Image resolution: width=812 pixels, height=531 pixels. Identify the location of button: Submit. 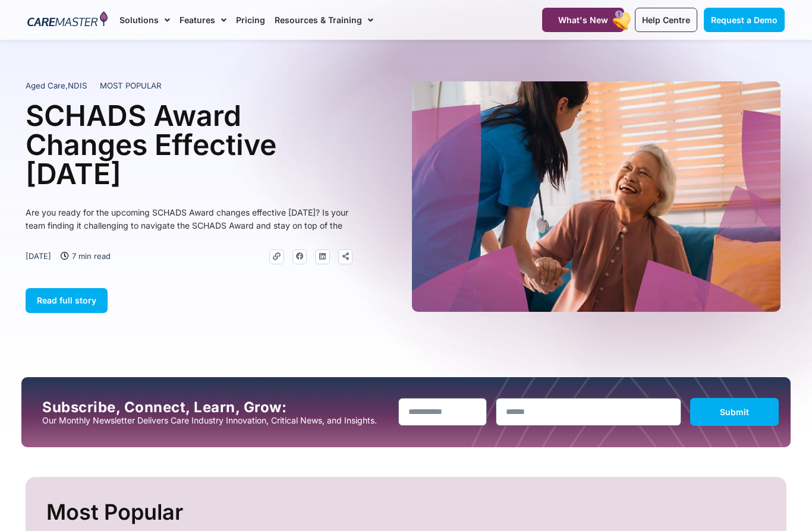
(734, 412).